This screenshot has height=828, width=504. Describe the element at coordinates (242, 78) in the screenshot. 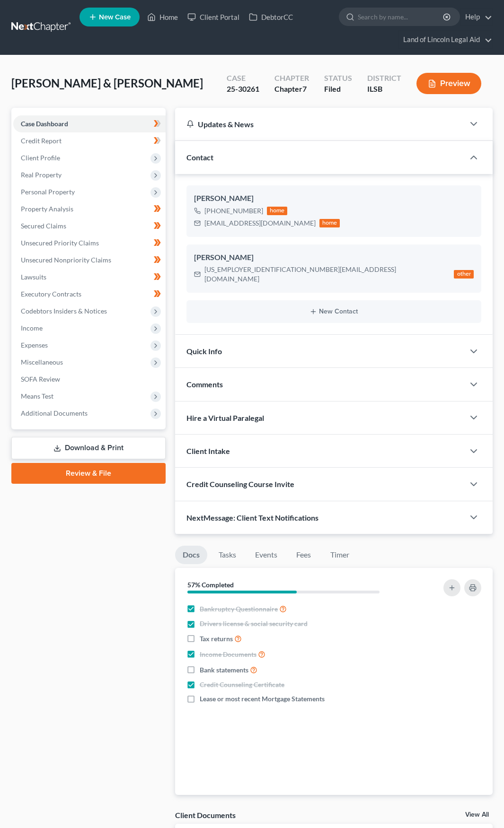

I see `div: Case` at that location.